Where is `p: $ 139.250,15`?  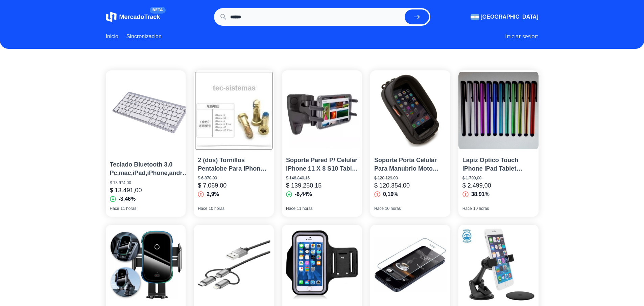 p: $ 139.250,15 is located at coordinates (304, 186).